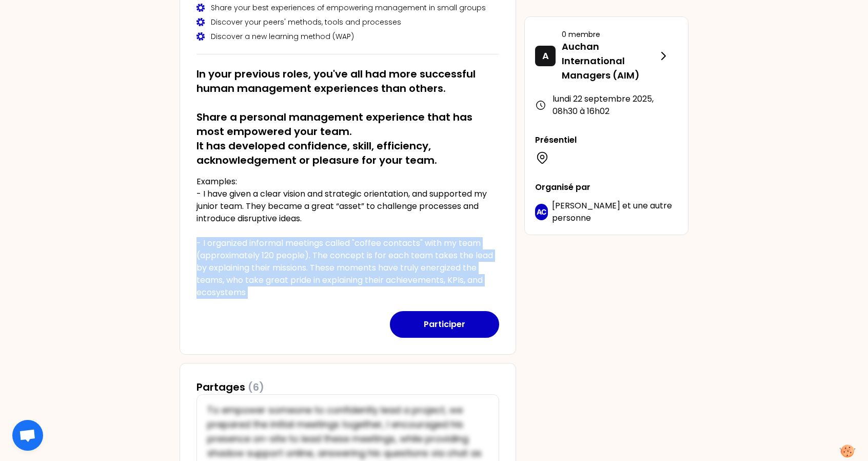 This screenshot has width=868, height=461. I want to click on div: Discover a new learning method (WAP), so click(348, 37).